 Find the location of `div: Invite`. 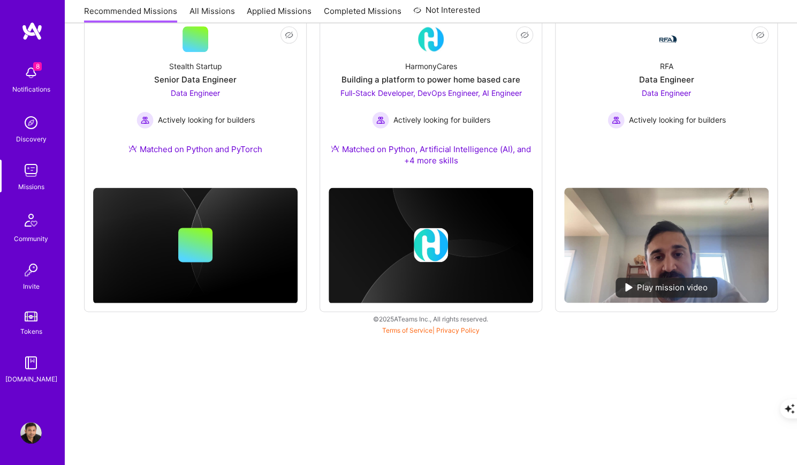

div: Invite is located at coordinates (31, 286).